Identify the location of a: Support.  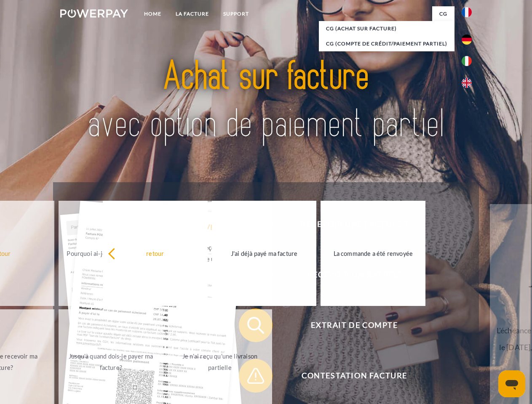
(236, 14).